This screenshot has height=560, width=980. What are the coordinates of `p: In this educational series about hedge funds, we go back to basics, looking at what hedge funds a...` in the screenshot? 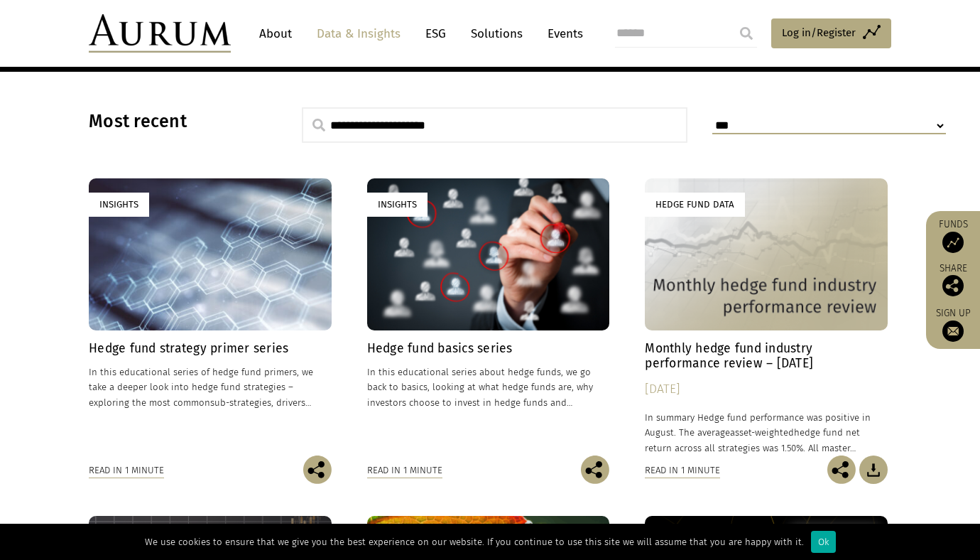 It's located at (489, 387).